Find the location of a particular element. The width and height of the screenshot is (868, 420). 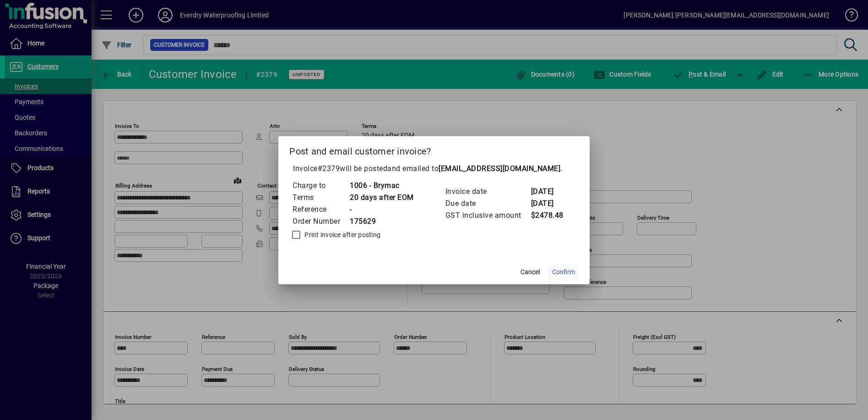

span: Cancel is located at coordinates (530, 271).